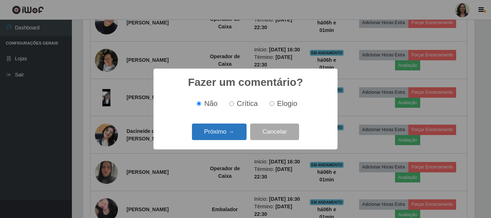 This screenshot has height=218, width=491. Describe the element at coordinates (199, 103) in the screenshot. I see `input: Não` at that location.